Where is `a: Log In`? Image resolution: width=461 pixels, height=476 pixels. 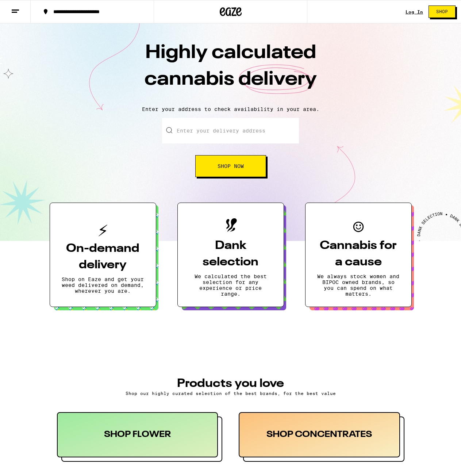
a: Log In is located at coordinates (414, 12).